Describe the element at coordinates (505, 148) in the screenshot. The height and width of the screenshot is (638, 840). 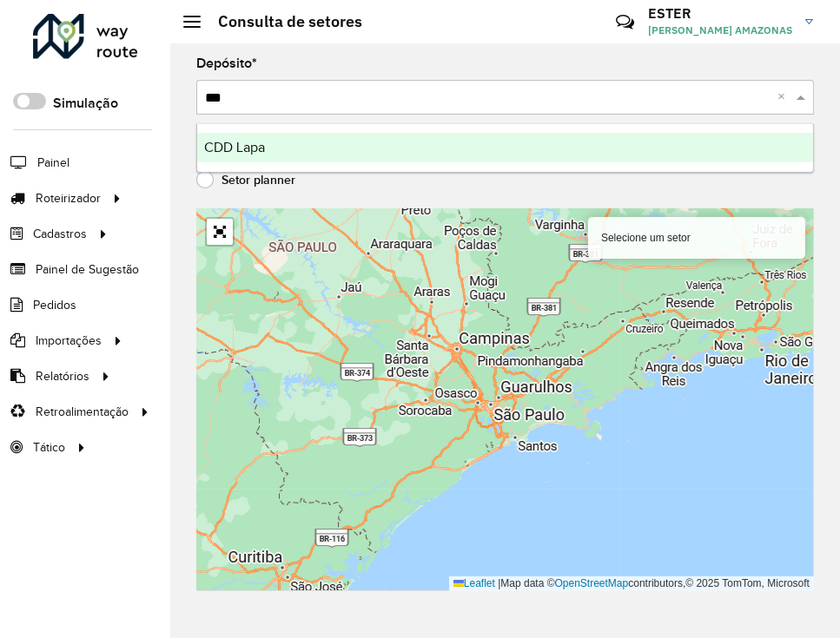
I see `ng-dropdown-panel: Options list` at that location.